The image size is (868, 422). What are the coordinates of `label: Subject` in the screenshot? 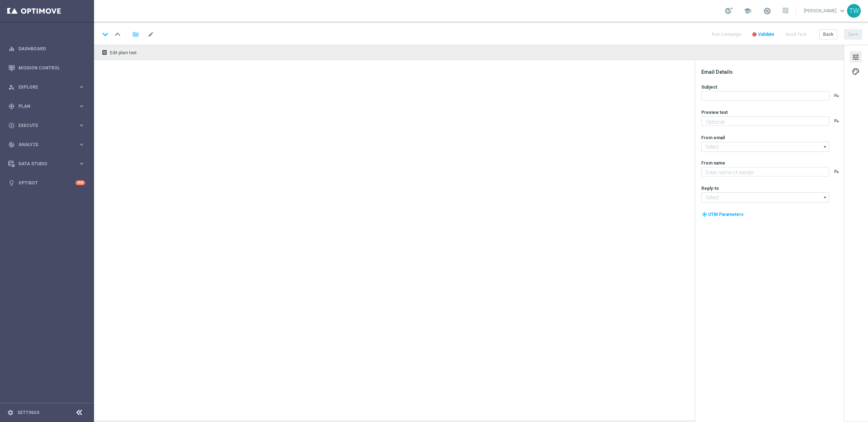 It's located at (709, 87).